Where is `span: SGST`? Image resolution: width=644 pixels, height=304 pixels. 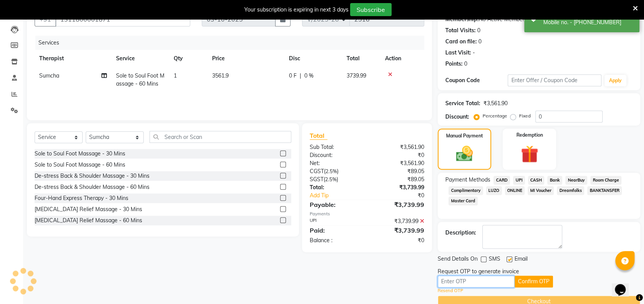 span: SGST is located at coordinates (317, 180).